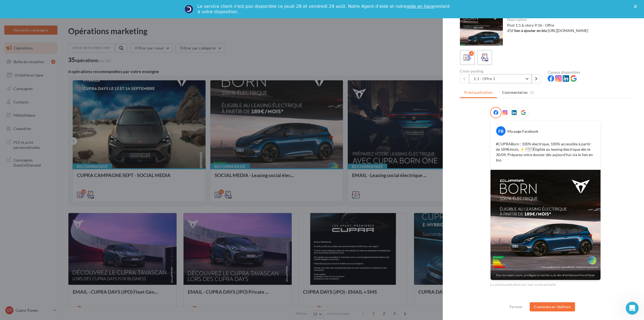  I want to click on span: Commentaires, so click(515, 92).